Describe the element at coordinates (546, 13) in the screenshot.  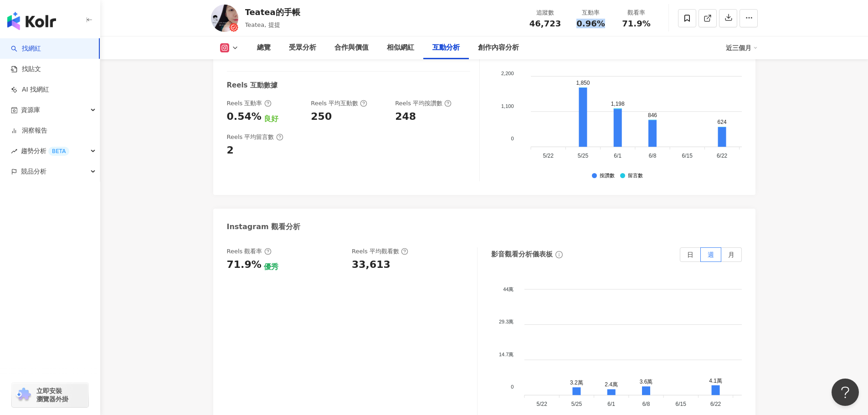
I see `div: 追蹤數` at that location.